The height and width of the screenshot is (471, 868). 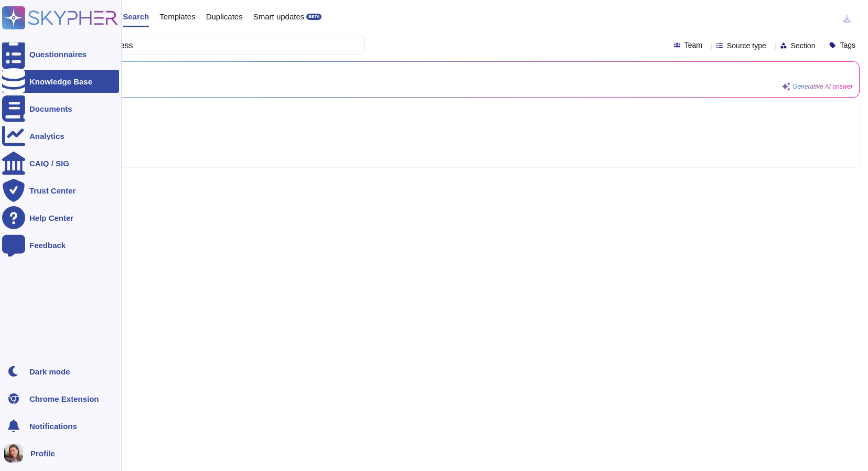 What do you see at coordinates (51, 109) in the screenshot?
I see `div: Documents` at bounding box center [51, 109].